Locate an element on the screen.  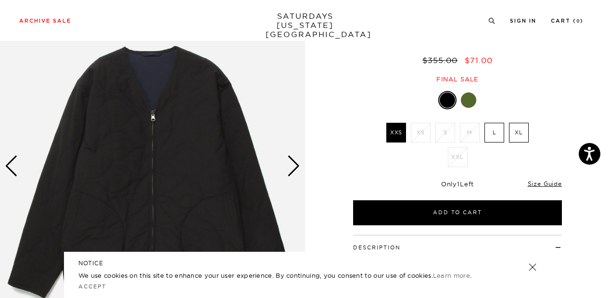
div: Only Left is located at coordinates (457, 184).